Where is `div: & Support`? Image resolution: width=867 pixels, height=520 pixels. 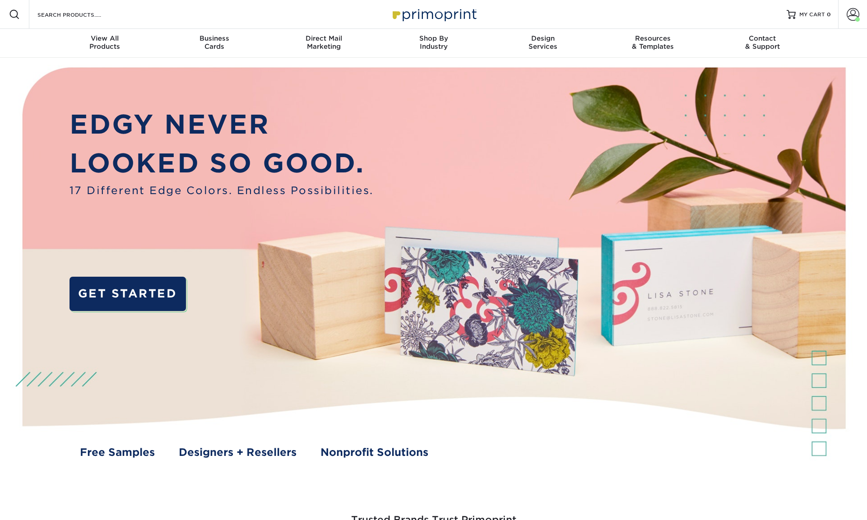 div: & Support is located at coordinates (762, 42).